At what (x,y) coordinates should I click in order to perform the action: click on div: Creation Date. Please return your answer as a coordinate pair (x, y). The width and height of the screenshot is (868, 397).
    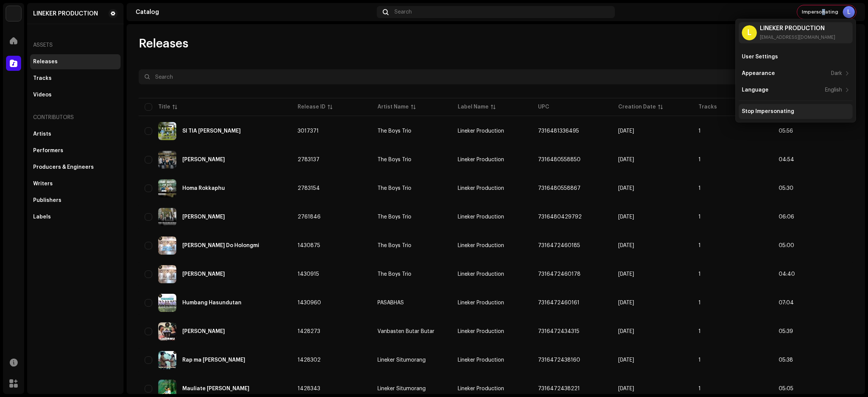
    Looking at the image, I should click on (637, 107).